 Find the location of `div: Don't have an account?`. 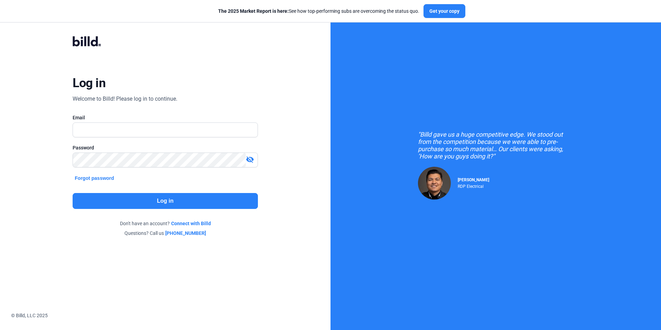

div: Don't have an account? is located at coordinates (165, 223).